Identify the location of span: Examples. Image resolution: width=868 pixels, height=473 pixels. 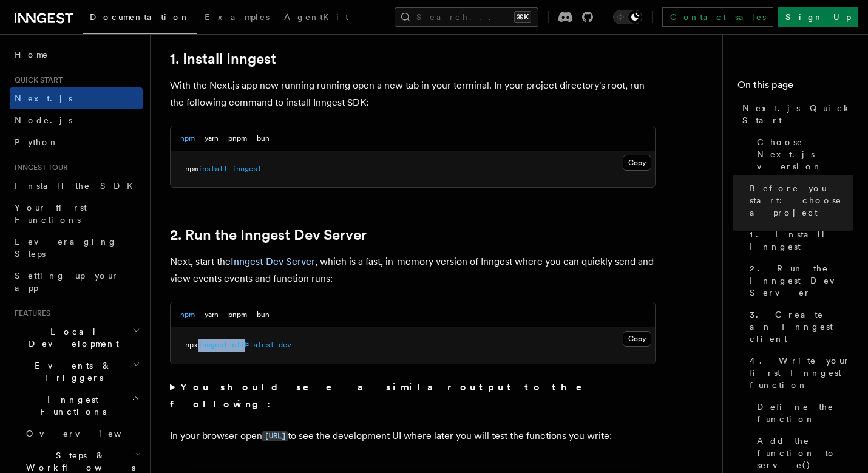
(237, 17).